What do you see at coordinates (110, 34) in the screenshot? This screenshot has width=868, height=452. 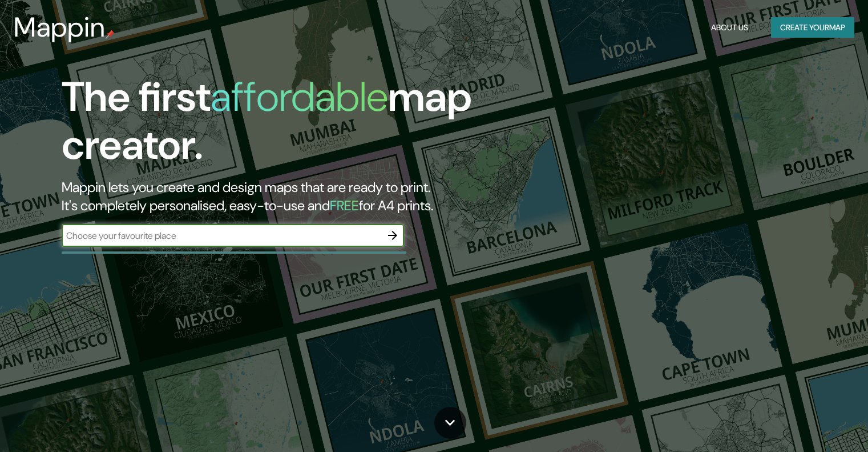 I see `img: mappin-pin` at bounding box center [110, 34].